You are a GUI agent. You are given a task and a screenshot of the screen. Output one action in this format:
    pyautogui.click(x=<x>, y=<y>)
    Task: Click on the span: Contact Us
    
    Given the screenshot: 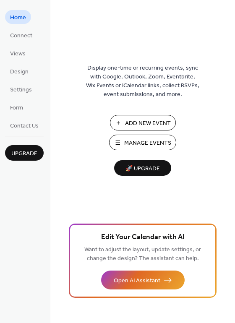 What is the action you would take?
    pyautogui.click(x=24, y=126)
    